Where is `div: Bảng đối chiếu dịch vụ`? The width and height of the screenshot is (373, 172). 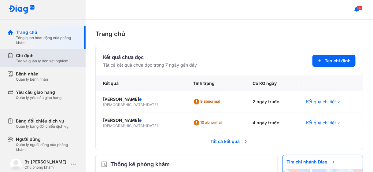
div: Bảng đối chiếu dịch vụ is located at coordinates (42, 121).